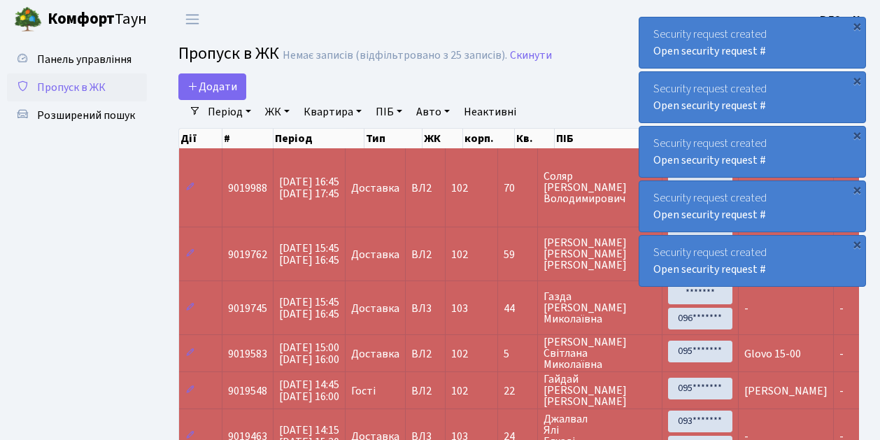  I want to click on a: ВЛ2 -. К., so click(841, 20).